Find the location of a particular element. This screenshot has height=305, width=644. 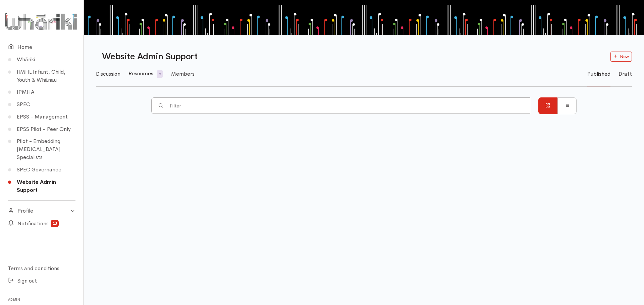

span: Members is located at coordinates (183, 73).